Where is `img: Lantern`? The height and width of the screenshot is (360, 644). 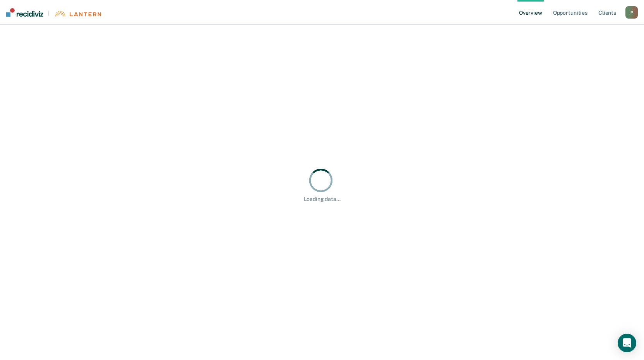 img: Lantern is located at coordinates (78, 13).